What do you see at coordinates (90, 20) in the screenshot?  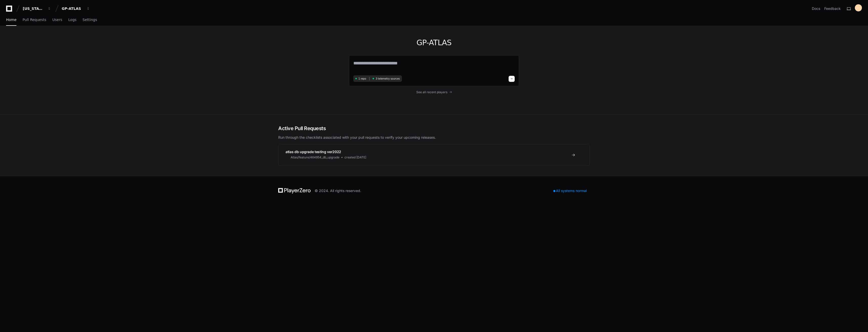 I see `a: Settings` at bounding box center [90, 20].